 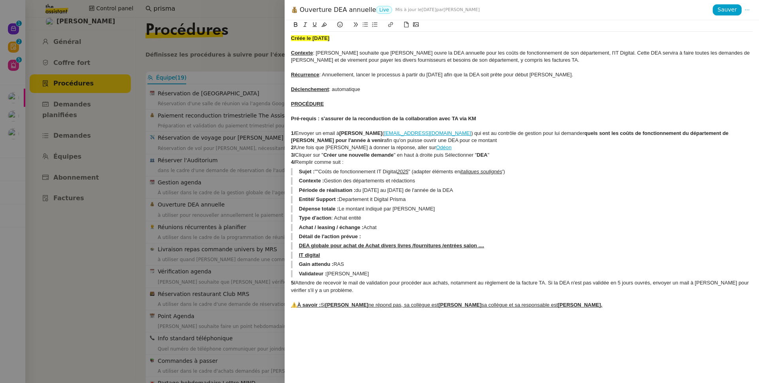 What do you see at coordinates (392, 245) in the screenshot?
I see `u: DEA globale pour achat de Achat divers livres /fournitures /entrées salon ....` at bounding box center [392, 245].